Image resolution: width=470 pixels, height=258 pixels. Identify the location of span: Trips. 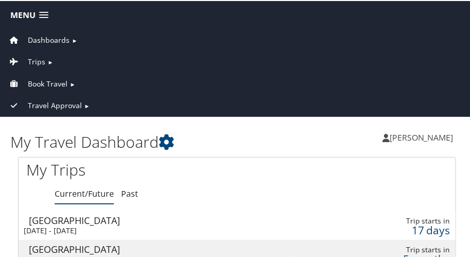
(37, 61).